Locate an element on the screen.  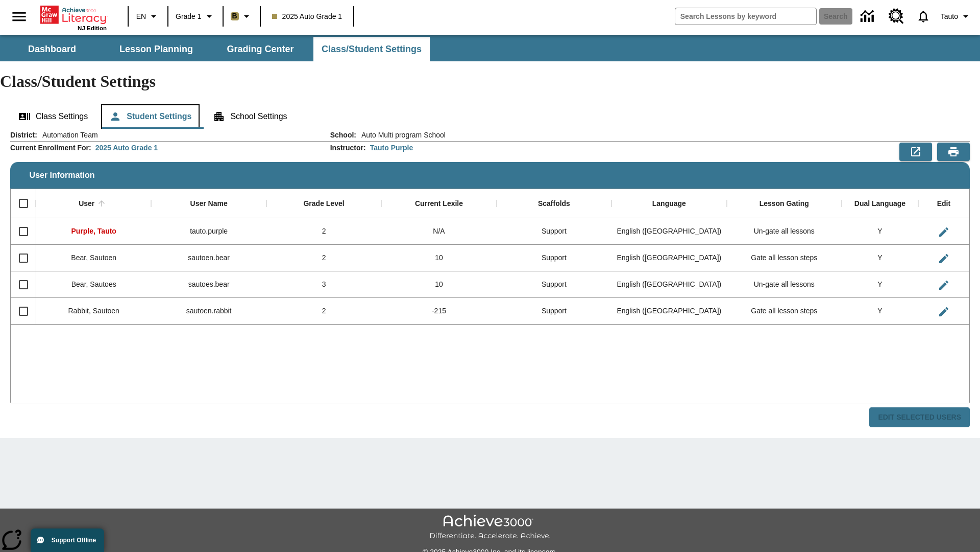
button: Language: EN, Select a language is located at coordinates (148, 16).